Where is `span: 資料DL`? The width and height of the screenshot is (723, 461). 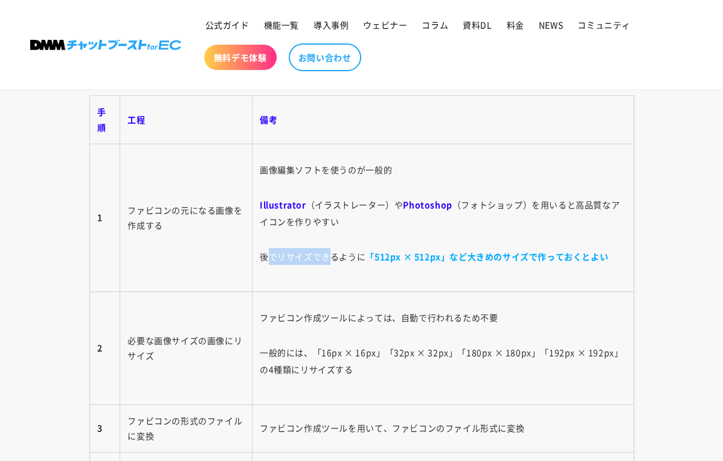 span: 資料DL is located at coordinates (477, 25).